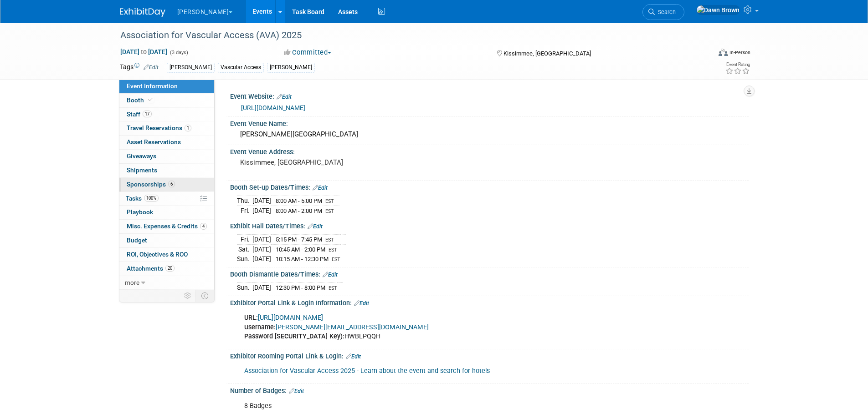  Describe the element at coordinates (167, 87) in the screenshot. I see `a: Event Information` at that location.